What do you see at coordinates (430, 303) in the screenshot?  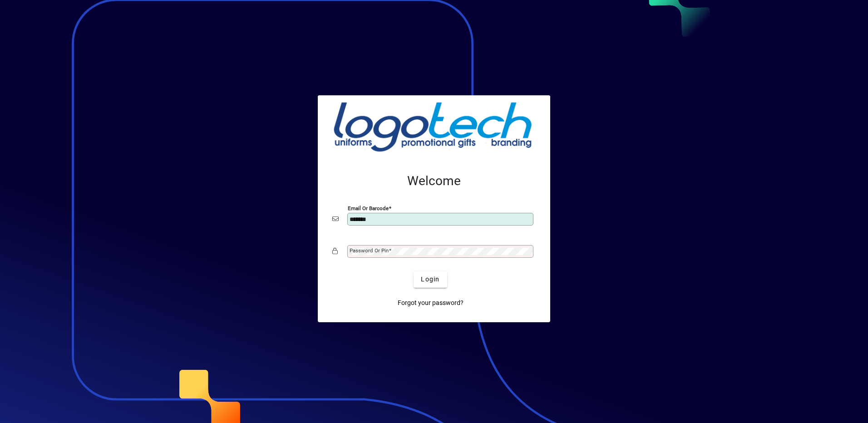 I see `a: Forgot your password?` at bounding box center [430, 303].